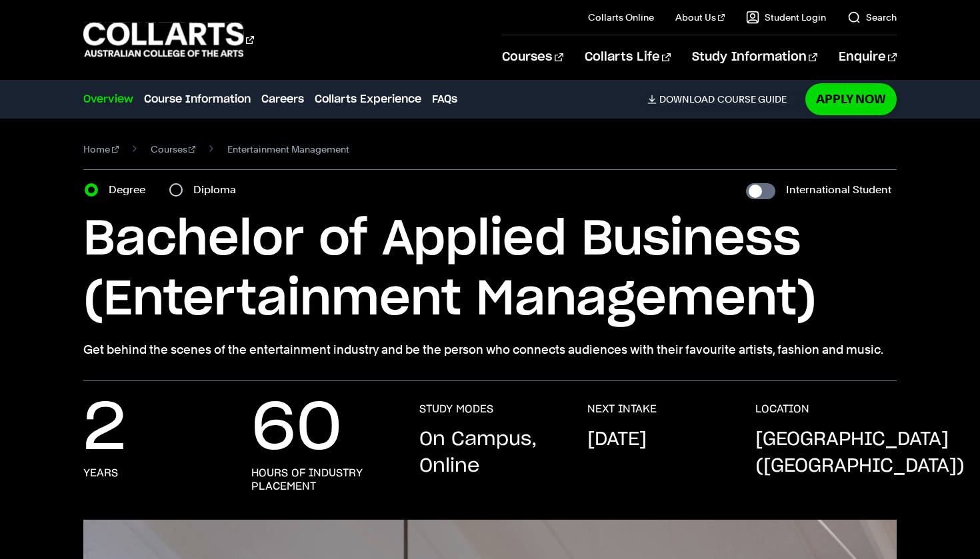  I want to click on h3: LOCATION, so click(782, 409).